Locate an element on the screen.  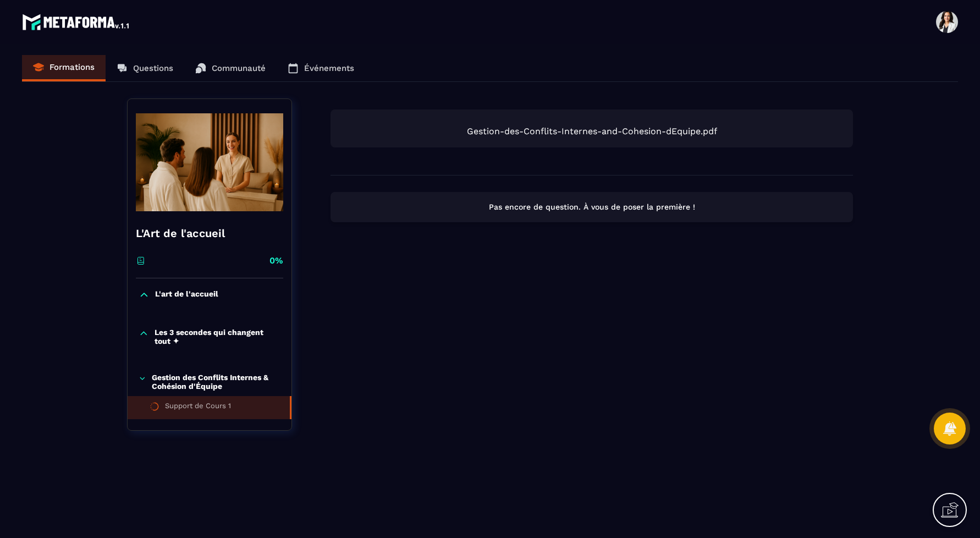
p: Gestion des Conflits Internes & Cohésion d'Équipe is located at coordinates (216, 381).